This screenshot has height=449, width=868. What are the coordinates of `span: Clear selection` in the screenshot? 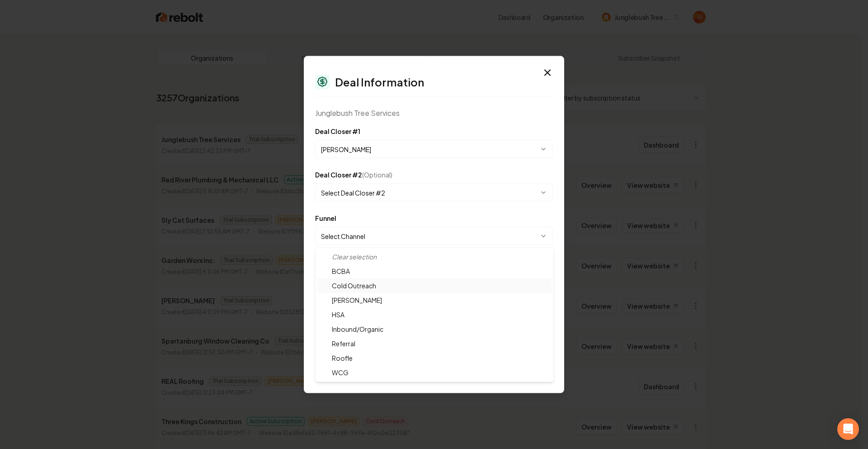 It's located at (354, 257).